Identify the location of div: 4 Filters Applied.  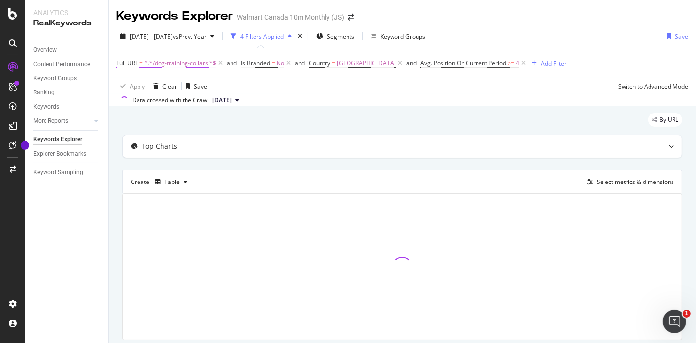
(262, 36).